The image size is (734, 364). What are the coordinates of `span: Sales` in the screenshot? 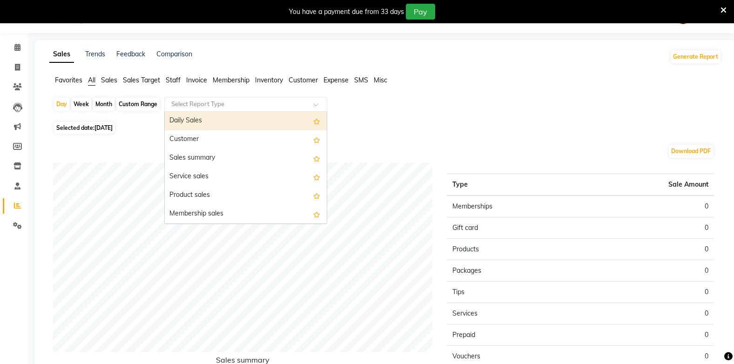 It's located at (109, 80).